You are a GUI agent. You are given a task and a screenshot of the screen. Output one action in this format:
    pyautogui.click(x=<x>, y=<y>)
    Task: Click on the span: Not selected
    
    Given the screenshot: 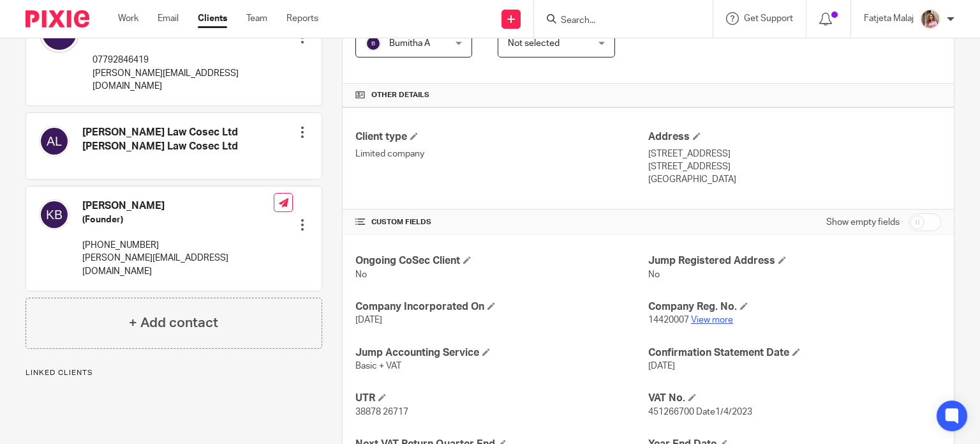 What is the action you would take?
    pyautogui.click(x=533, y=44)
    